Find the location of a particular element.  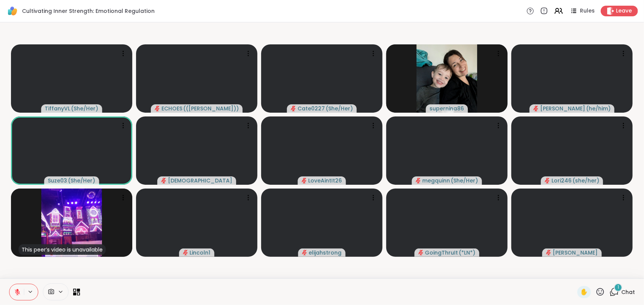

span: Rules is located at coordinates (587, 11).